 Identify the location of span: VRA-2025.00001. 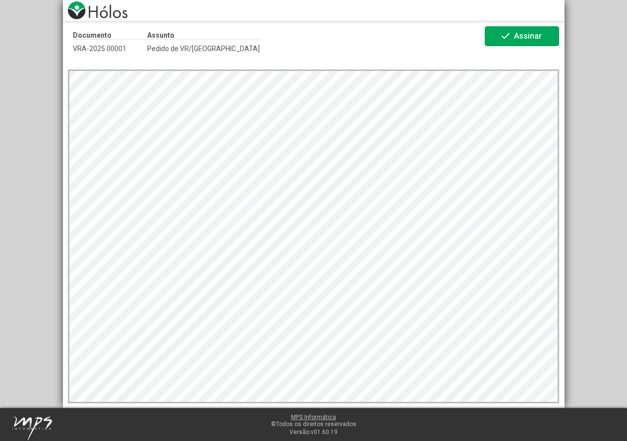
(110, 49).